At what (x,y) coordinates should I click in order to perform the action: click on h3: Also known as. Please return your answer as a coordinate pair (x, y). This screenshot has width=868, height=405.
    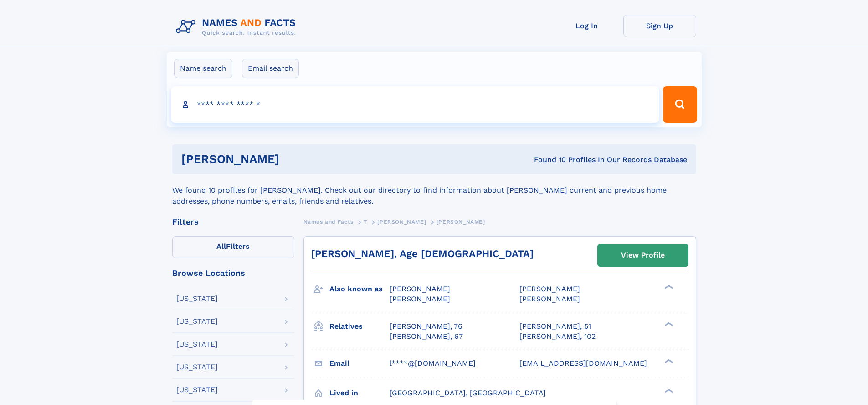
    Looking at the image, I should click on (360, 289).